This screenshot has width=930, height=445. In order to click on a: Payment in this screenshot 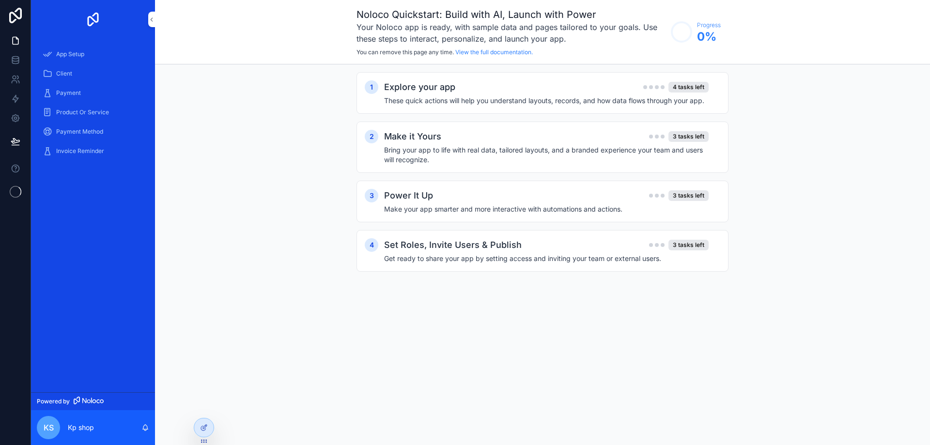, I will do `click(93, 93)`.